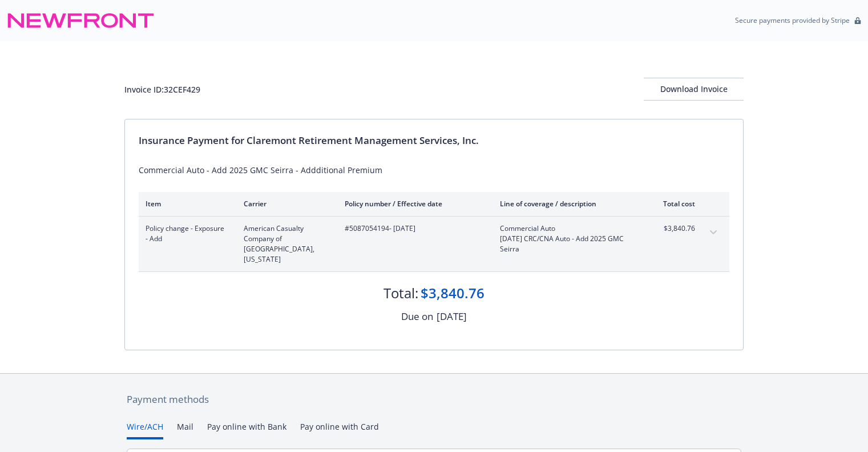 The height and width of the screenshot is (452, 868). Describe the element at coordinates (433, 399) in the screenshot. I see `div: Payment methods` at that location.